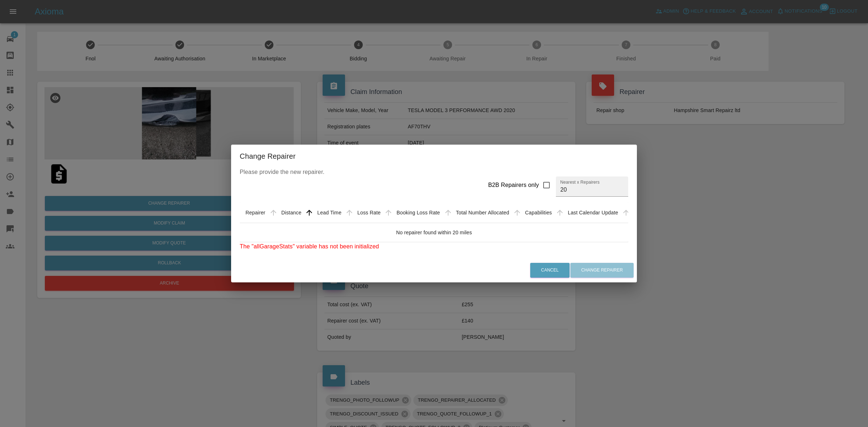  Describe the element at coordinates (434, 232) in the screenshot. I see `td: No repairer found within 20 miles` at that location.